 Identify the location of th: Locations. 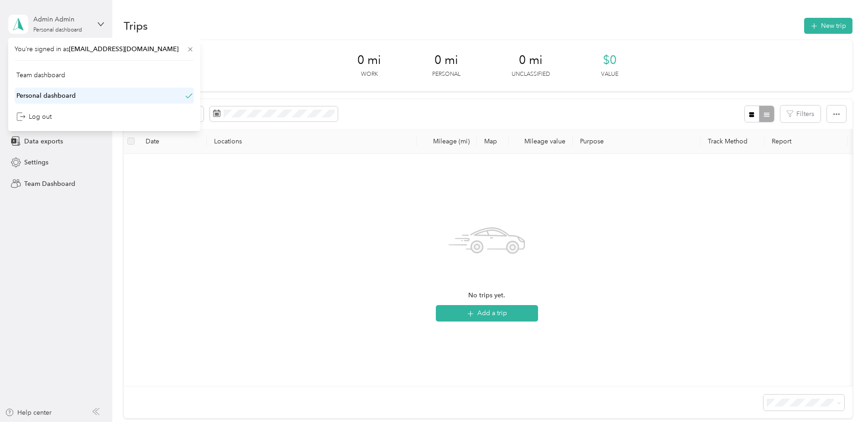
(312, 141).